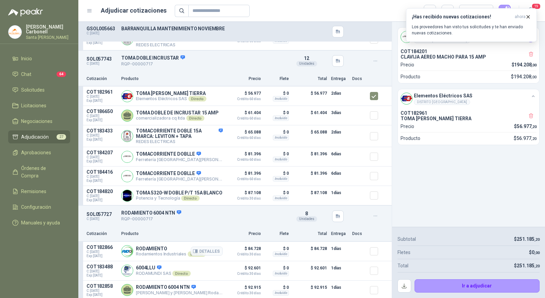 Image resolution: width=545 pixels, height=298 pixels. What do you see at coordinates (179, 154) in the screenshot?
I see `p: TOMACORRIENTE DOBLLE` at bounding box center [179, 154].